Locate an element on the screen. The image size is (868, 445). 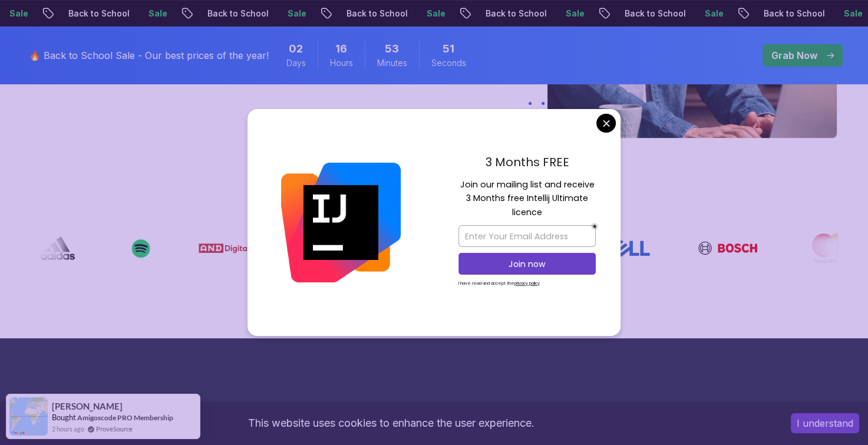
span: Minutes is located at coordinates (392, 63).